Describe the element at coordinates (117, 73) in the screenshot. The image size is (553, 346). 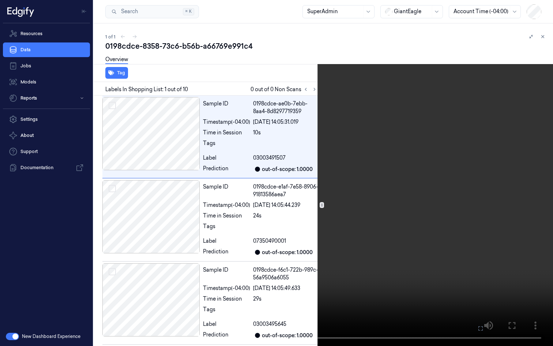
I see `button: Tag` at that location.